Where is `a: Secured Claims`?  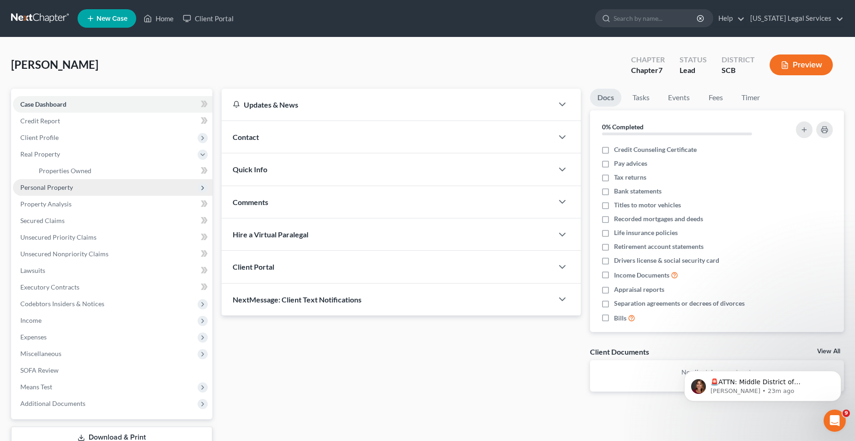 a: Secured Claims is located at coordinates (113, 221).